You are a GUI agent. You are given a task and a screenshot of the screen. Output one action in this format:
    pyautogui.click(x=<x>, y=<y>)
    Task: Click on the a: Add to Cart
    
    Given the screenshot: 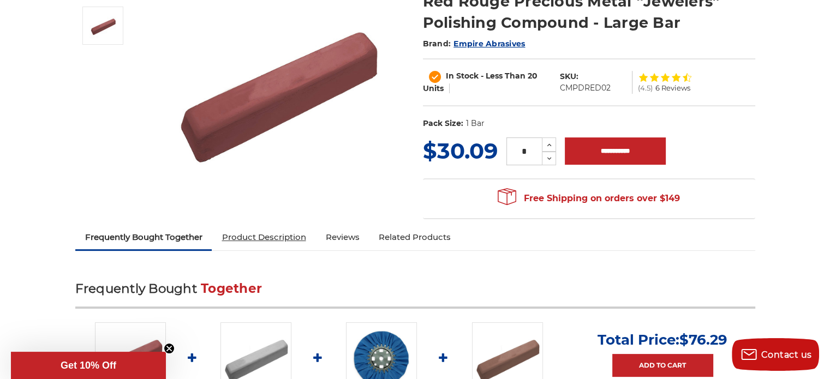 What is the action you would take?
    pyautogui.click(x=663, y=366)
    